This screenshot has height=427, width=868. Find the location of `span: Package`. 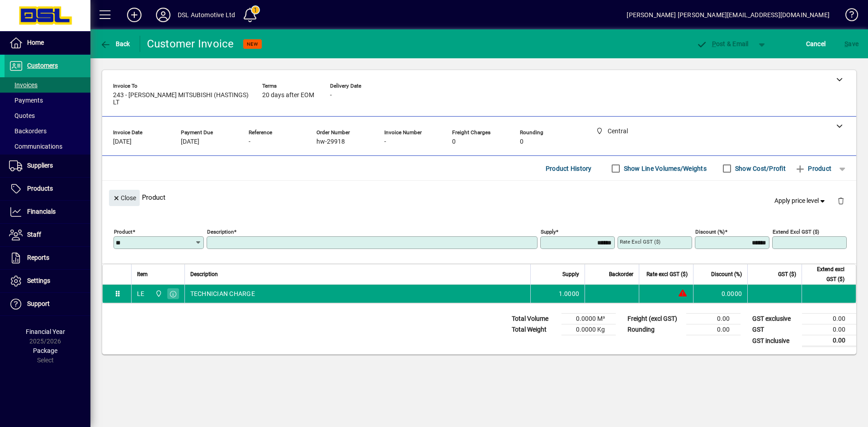

span: Package is located at coordinates (45, 351).